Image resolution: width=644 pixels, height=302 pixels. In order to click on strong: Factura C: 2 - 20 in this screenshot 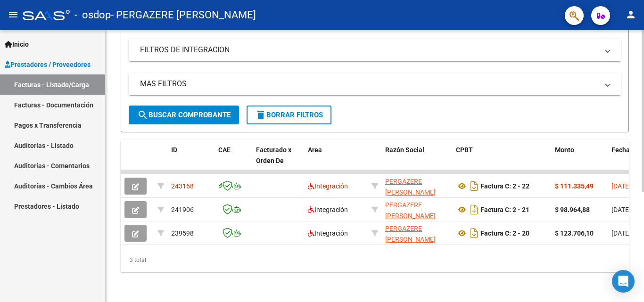, I will do `click(505, 234)`.